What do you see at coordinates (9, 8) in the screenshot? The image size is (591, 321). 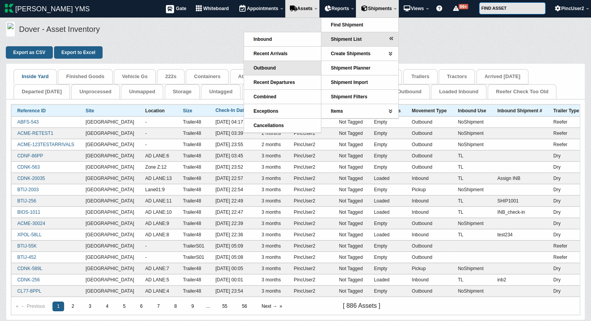 I see `img: kaleris_logo-3ebf2631ebc22a01c0151beb3e8d9086943fb6b0da84f721a237efad54b5fda7.svg` at bounding box center [9, 8].